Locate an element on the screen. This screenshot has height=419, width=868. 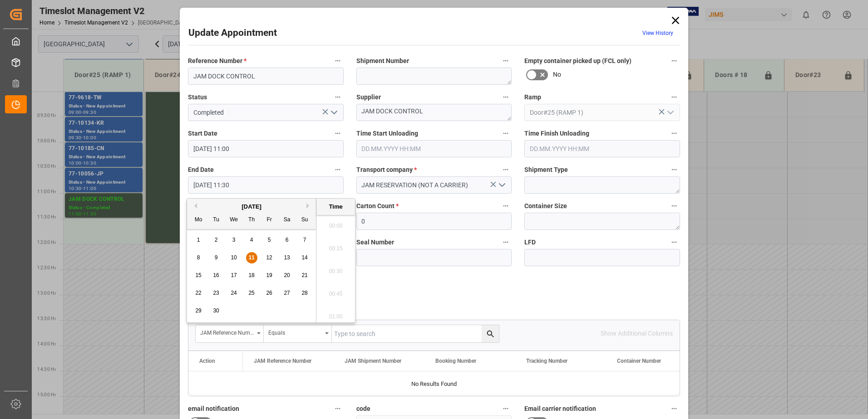
span: Shipment Type is located at coordinates (546, 170).